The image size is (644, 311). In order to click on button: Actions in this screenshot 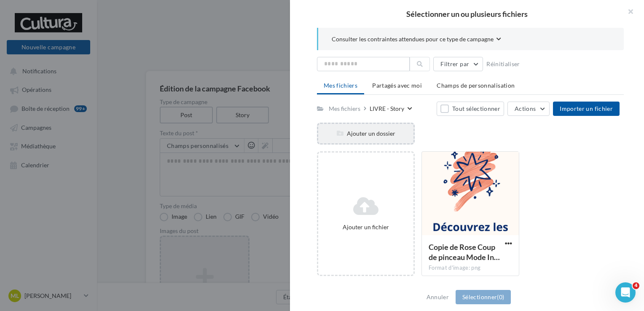, I will do `click(528, 109)`.